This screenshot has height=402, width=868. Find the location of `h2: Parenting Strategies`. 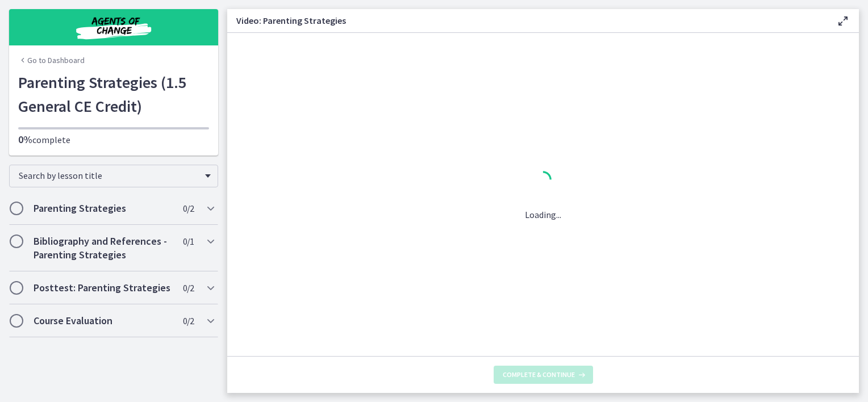

h2: Parenting Strategies is located at coordinates (103, 209).